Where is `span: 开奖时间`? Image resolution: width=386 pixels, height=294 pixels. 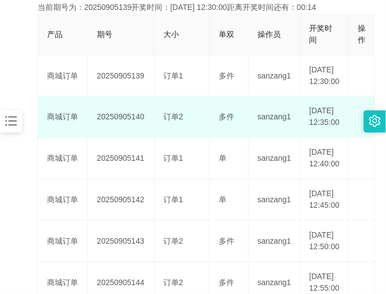 span: 开奖时间 is located at coordinates (321, 34).